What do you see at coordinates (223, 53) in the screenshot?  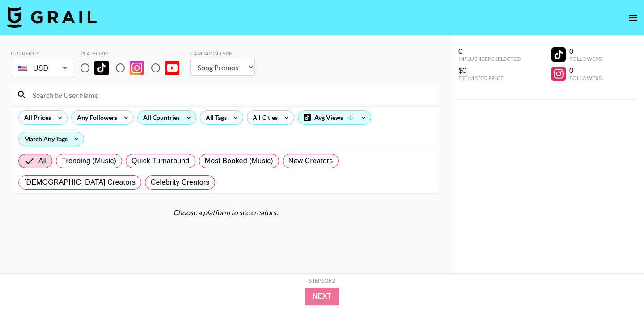 I see `div: Campaign Type` at bounding box center [223, 53].